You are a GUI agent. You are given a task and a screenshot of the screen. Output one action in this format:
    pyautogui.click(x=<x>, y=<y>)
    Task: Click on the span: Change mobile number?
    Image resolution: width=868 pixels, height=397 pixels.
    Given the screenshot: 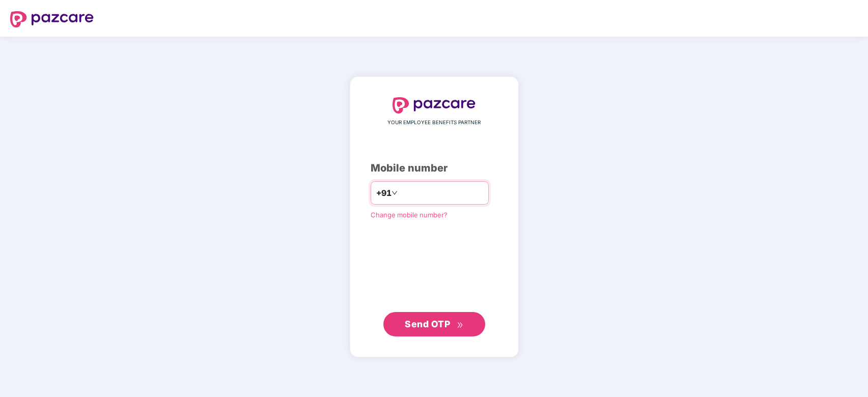 What is the action you would take?
    pyautogui.click(x=409, y=215)
    